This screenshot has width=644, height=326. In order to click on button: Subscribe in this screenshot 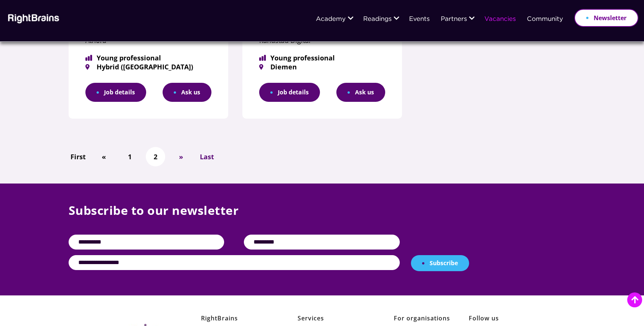, I will do `click(440, 263)`.